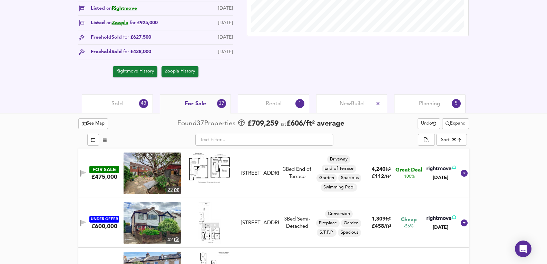 The image size is (547, 264). Describe the element at coordinates (339, 160) in the screenshot. I see `div: Driveway` at that location.